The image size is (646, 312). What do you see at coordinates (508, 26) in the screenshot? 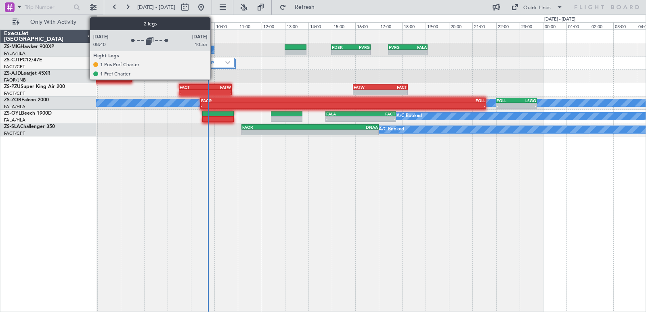
I see `div: 22:00` at bounding box center [508, 26].